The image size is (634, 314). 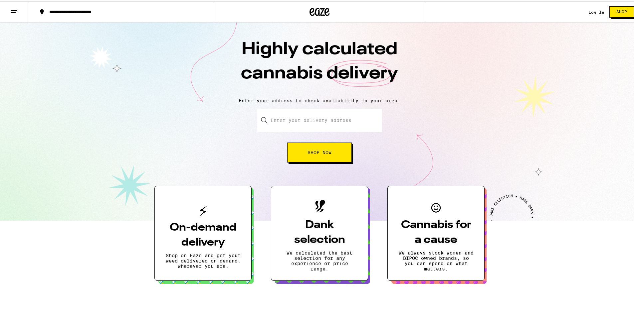 I want to click on p: Shop on Eaze and get your weed delivered on demand, wherever you are., so click(x=203, y=260).